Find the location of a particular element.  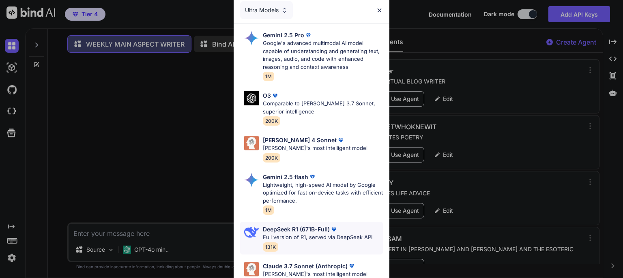

span: 131K is located at coordinates (271, 247).